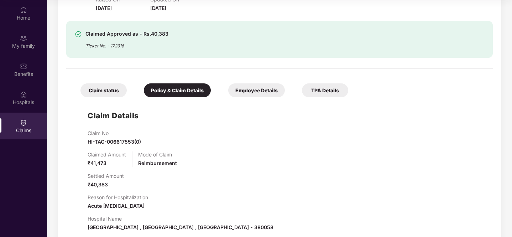 This screenshot has height=237, width=512. What do you see at coordinates (127, 43) in the screenshot?
I see `div: Ticket No. - 172916` at bounding box center [127, 43].